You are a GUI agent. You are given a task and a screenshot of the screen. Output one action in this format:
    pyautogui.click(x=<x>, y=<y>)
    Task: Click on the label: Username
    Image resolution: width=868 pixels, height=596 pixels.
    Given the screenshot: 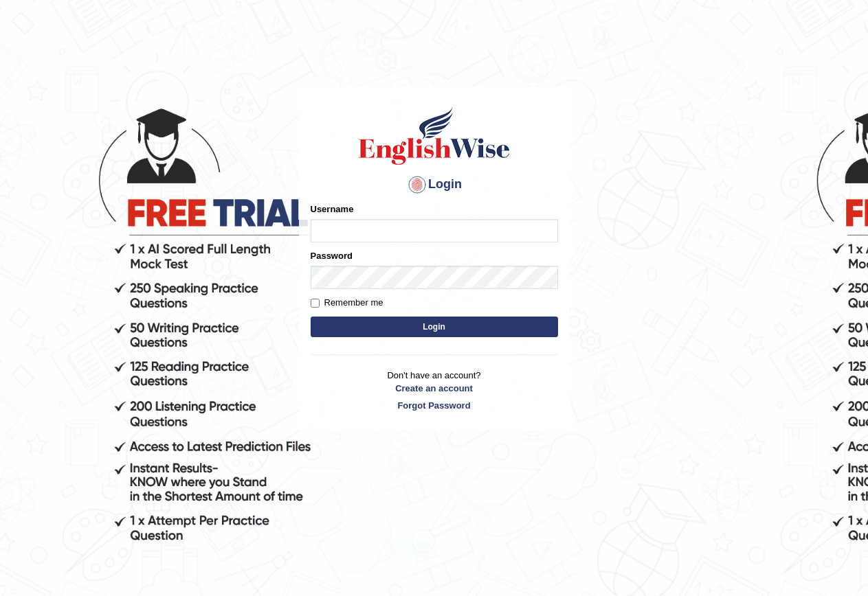 What is the action you would take?
    pyautogui.click(x=332, y=209)
    